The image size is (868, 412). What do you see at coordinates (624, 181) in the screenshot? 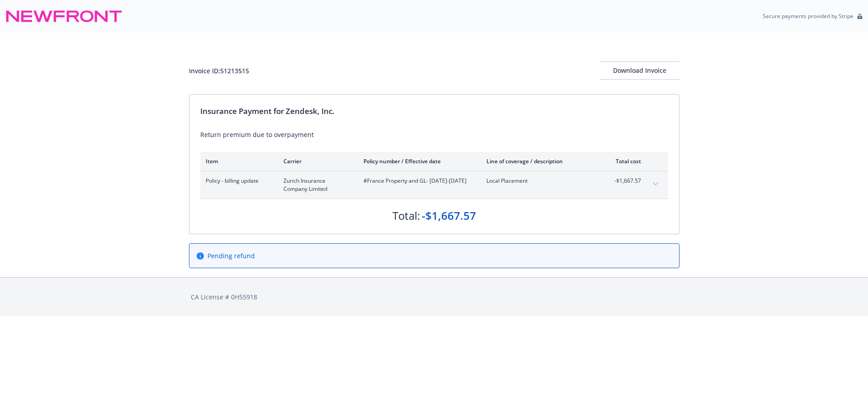
I see `span: -$1,667.57` at bounding box center [624, 181].